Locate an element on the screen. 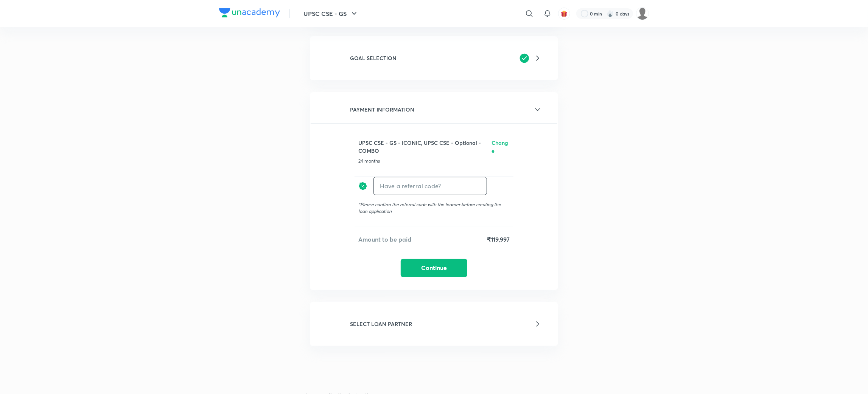 Image resolution: width=868 pixels, height=394 pixels. button: UPSC CSE - GS is located at coordinates (331, 13).